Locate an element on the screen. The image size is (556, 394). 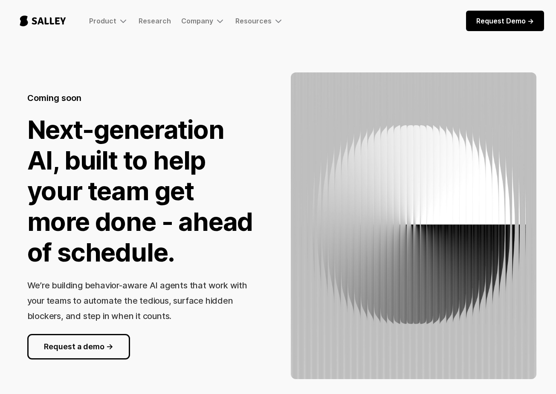
a: home is located at coordinates (43, 21).